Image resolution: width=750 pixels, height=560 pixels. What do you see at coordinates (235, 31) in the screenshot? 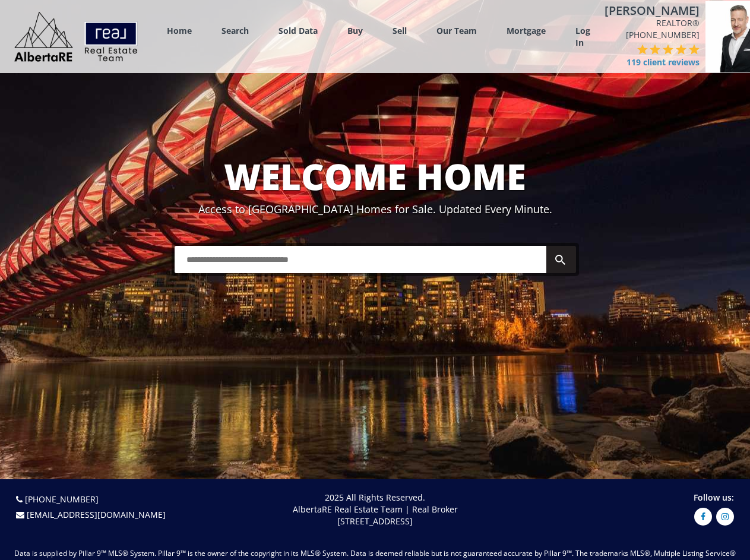
I see `a: Search` at bounding box center [235, 31].